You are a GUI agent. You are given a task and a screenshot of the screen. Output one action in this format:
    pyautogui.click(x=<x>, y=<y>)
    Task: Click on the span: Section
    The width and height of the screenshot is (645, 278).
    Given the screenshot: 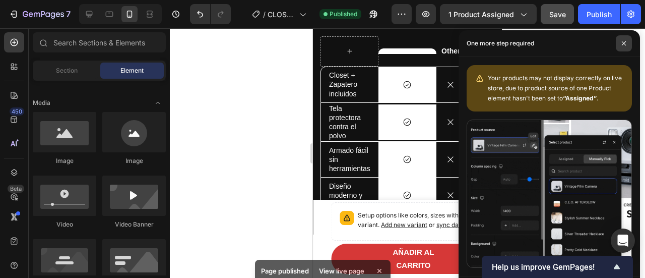 What is the action you would take?
    pyautogui.click(x=67, y=71)
    